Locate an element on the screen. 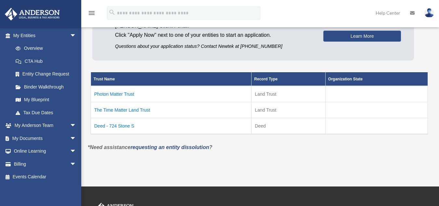 This screenshot has width=439, height=206. td: The Time Matter Land Trust is located at coordinates (171, 109).